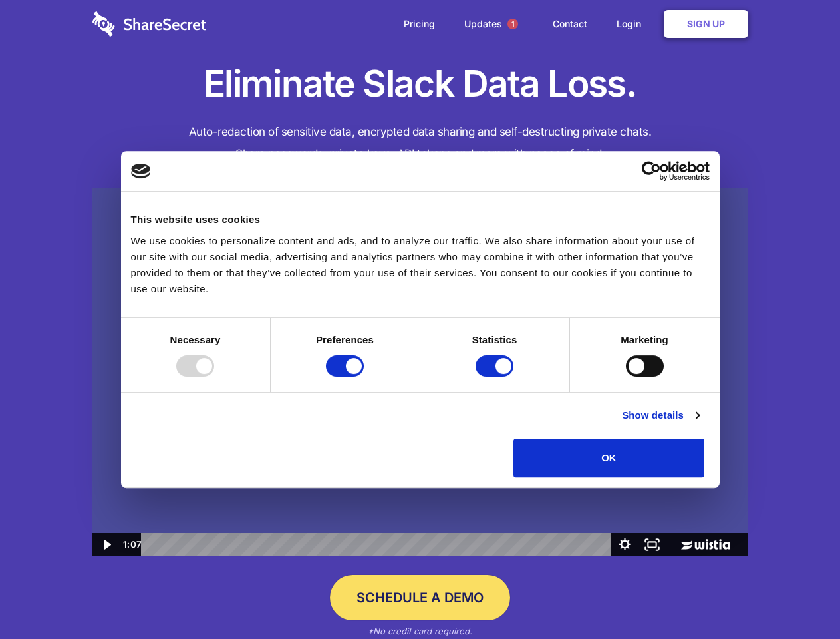 The image size is (840, 639). I want to click on span: 1, so click(513, 24).